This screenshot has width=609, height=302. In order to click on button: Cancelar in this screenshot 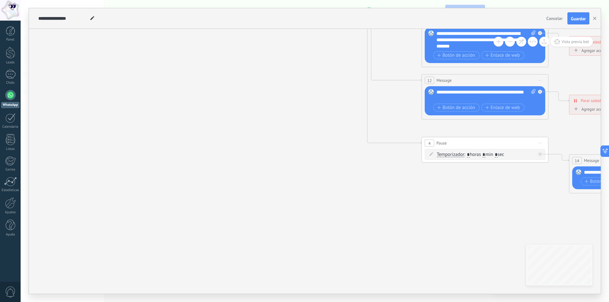, I will do `click(554, 18)`.